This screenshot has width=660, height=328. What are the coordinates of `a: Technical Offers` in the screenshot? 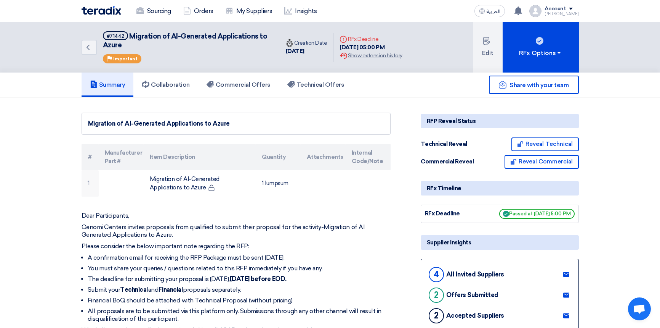 It's located at (316, 85).